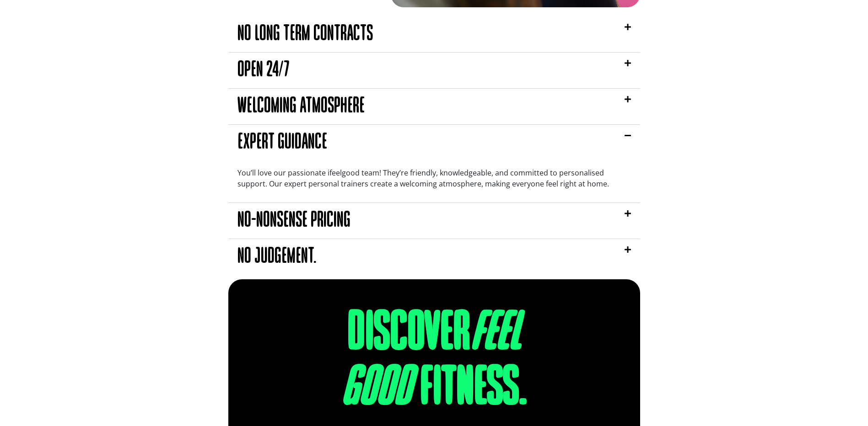 The image size is (868, 426). Describe the element at coordinates (264, 70) in the screenshot. I see `a: Open 24/7` at that location.